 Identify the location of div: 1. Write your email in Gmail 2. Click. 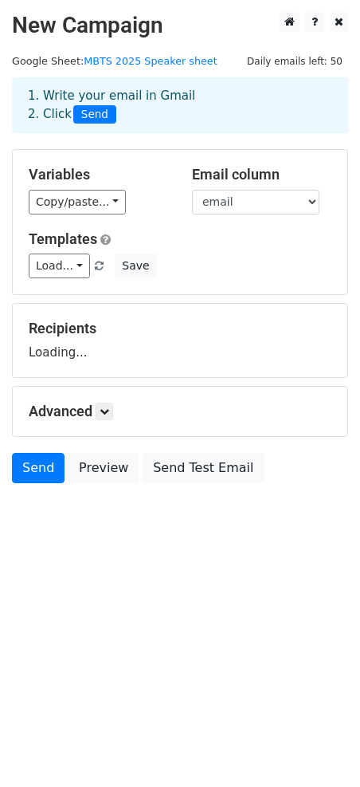
(180, 105).